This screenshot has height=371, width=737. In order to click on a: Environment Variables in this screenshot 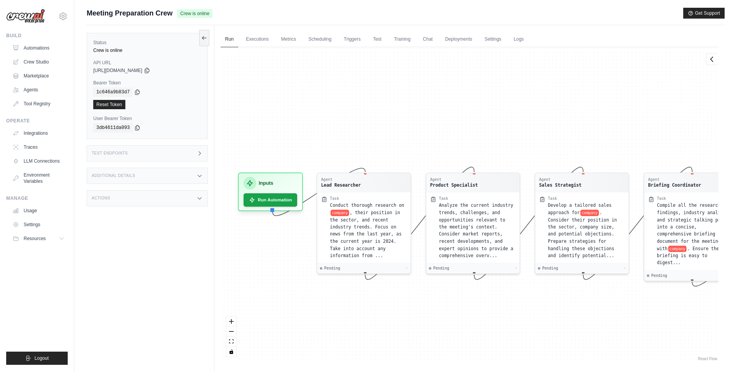, I will do `click(38, 178)`.